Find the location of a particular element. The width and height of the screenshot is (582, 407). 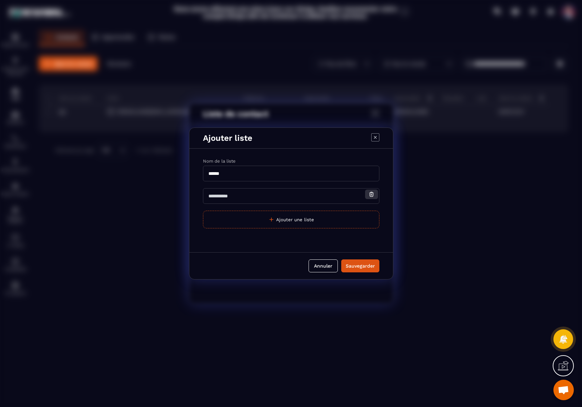

button: Sauvegarder is located at coordinates (360, 266).